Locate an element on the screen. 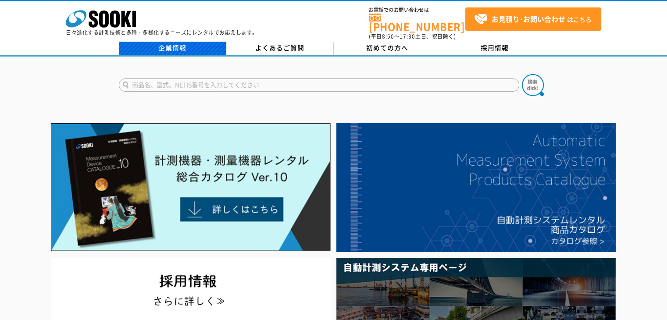 The image size is (667, 320). a: お見積り･お問い合わせはこちら is located at coordinates (533, 19).